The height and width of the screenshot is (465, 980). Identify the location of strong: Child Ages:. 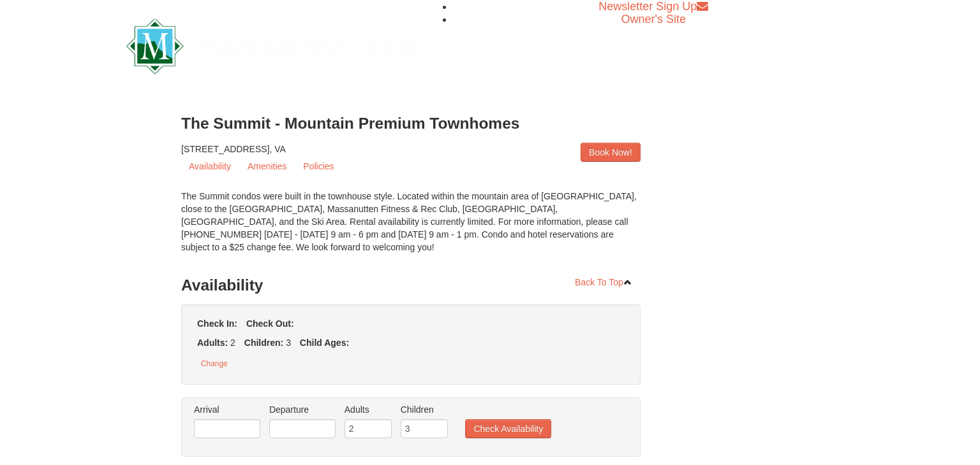
(324, 343).